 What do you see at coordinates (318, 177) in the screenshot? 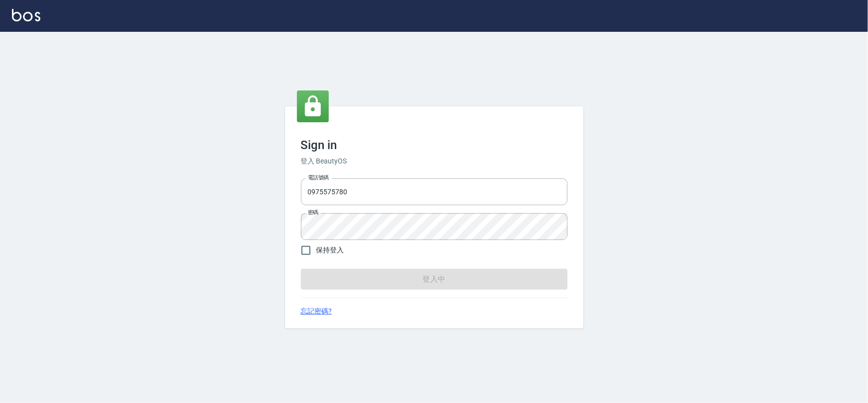
I see `label: 電話號碼` at bounding box center [318, 177].